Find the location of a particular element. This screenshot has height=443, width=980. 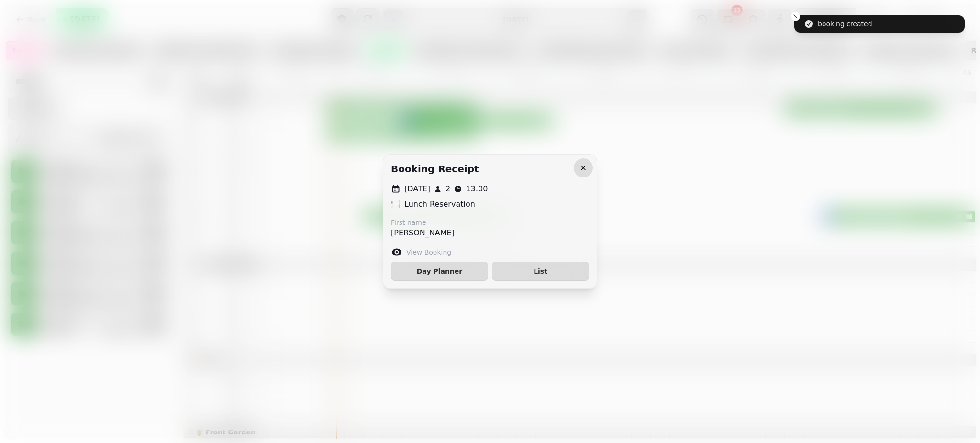

button: Day Planner is located at coordinates (439, 272).